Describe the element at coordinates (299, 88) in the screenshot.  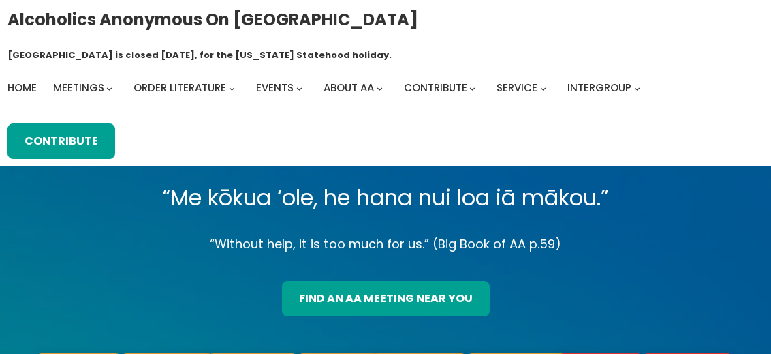
I see `button: Events submenu` at that location.